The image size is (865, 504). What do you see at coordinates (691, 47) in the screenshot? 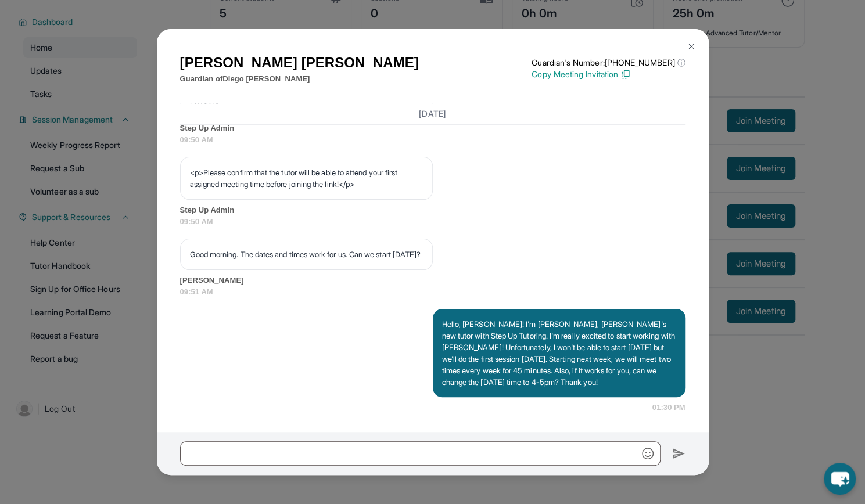
I see `img: Close Icon` at bounding box center [691, 47].